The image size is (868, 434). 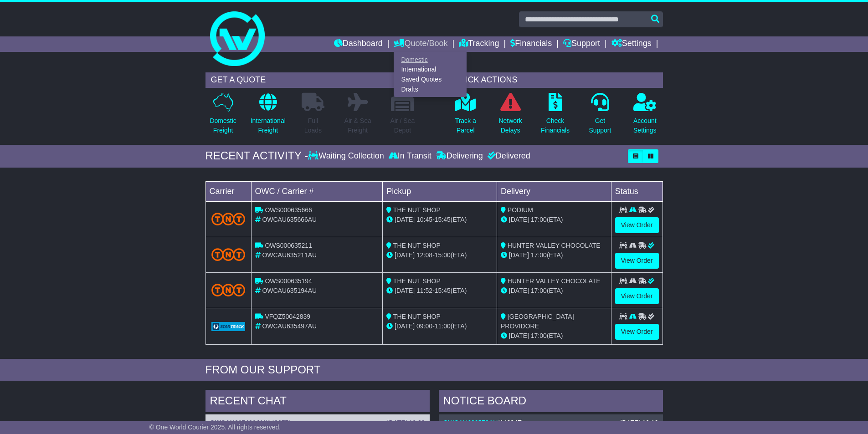 I want to click on p: Network Delays, so click(x=510, y=126).